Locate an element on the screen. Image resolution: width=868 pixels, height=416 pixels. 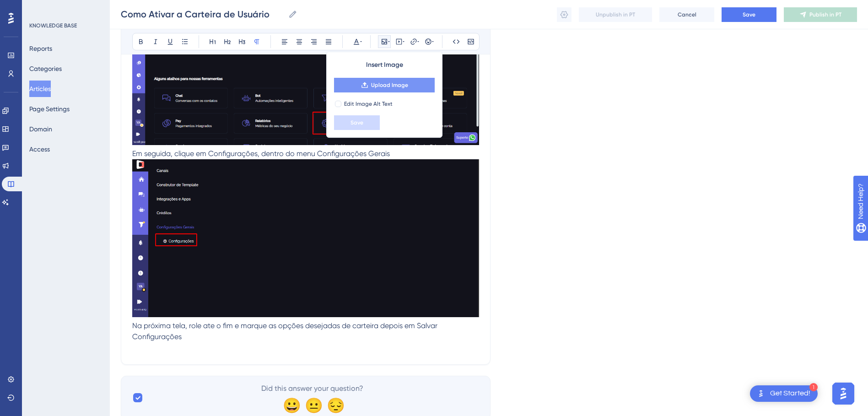
button: Categories is located at coordinates (45, 69).